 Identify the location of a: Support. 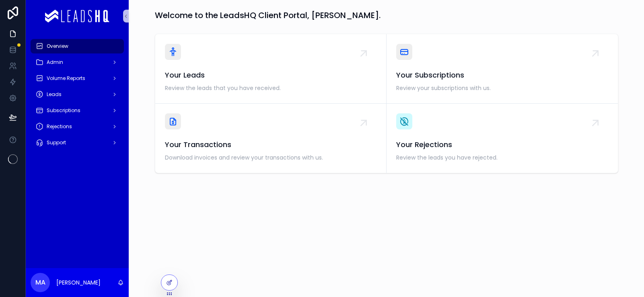
(77, 143).